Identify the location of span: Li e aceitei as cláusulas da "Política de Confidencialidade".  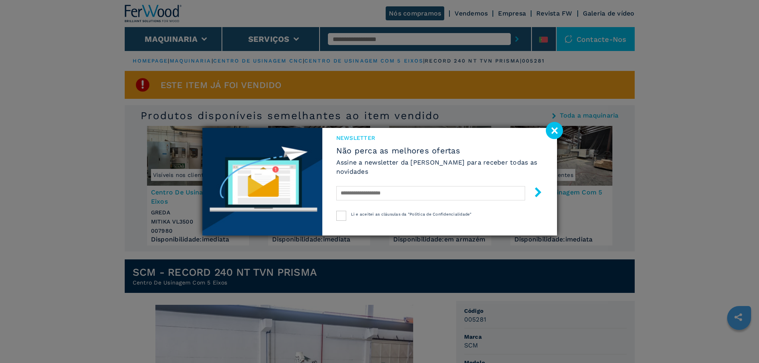
(411, 214).